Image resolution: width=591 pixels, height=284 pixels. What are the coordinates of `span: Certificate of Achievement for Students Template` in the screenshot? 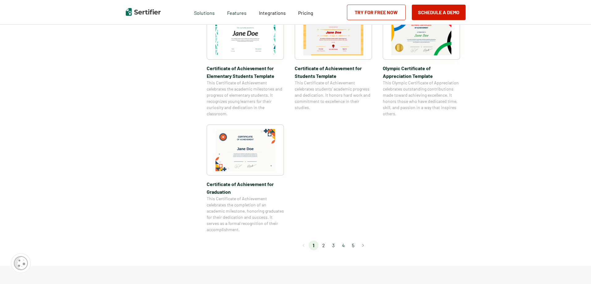 It's located at (333, 72).